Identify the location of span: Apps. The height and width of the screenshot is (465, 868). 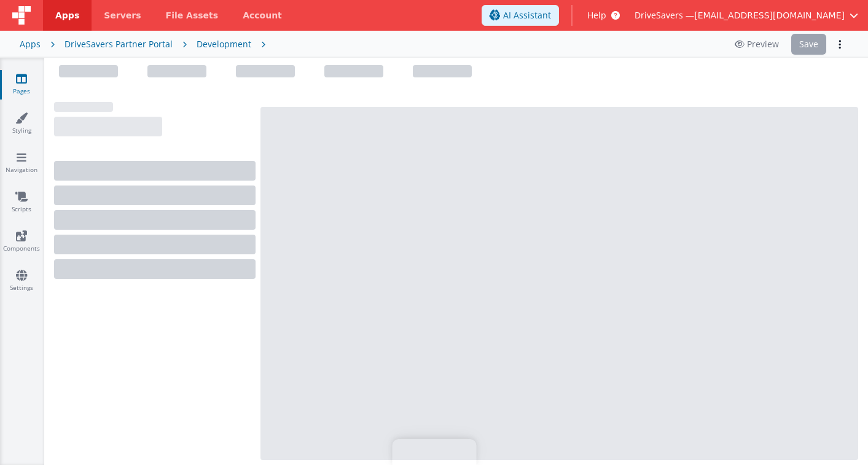
(67, 16).